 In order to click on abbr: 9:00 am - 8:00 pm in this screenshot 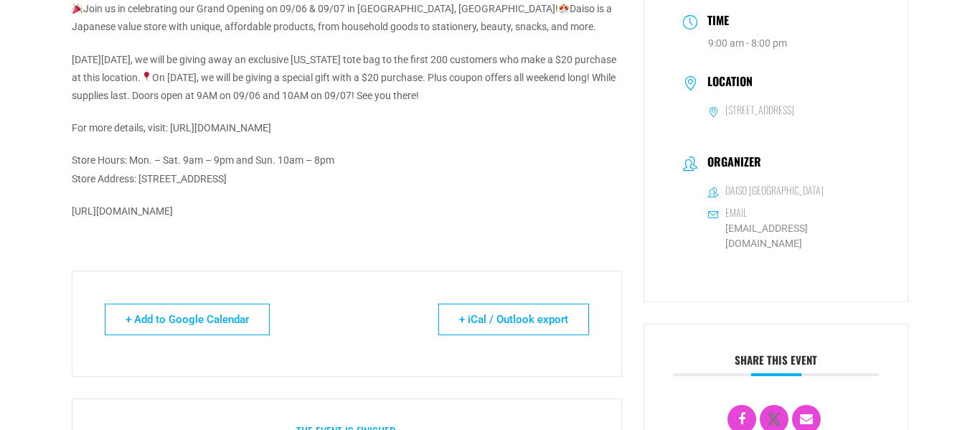, I will do `click(748, 43)`.